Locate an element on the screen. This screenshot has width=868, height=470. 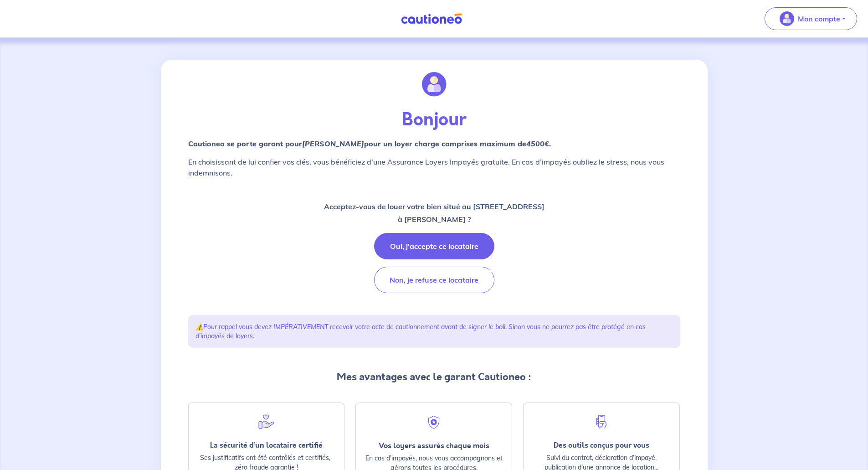
img: Cautioneo is located at coordinates (432, 19).